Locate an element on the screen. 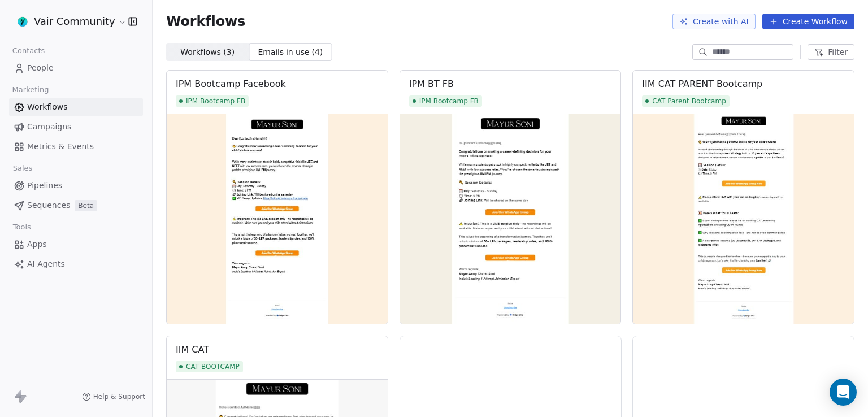 The image size is (868, 417). a: Workflows is located at coordinates (75, 107).